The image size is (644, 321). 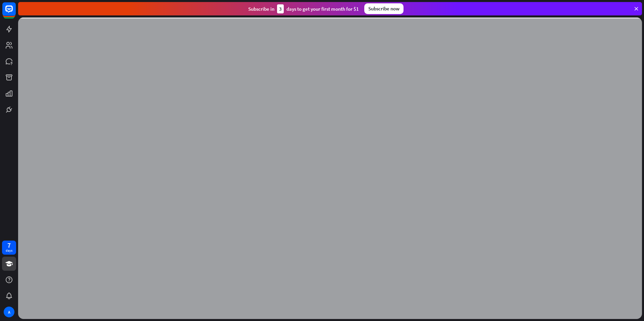 I want to click on a: 7 days, so click(x=9, y=247).